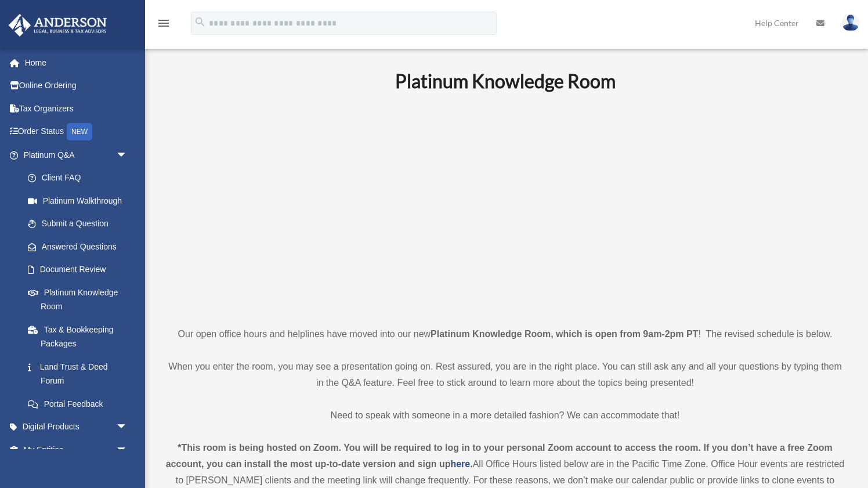  Describe the element at coordinates (77, 427) in the screenshot. I see `a: Digital Productsarrow_drop_down` at that location.